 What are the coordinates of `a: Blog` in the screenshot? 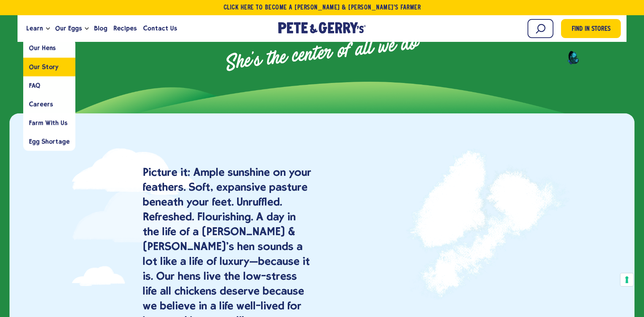 It's located at (101, 29).